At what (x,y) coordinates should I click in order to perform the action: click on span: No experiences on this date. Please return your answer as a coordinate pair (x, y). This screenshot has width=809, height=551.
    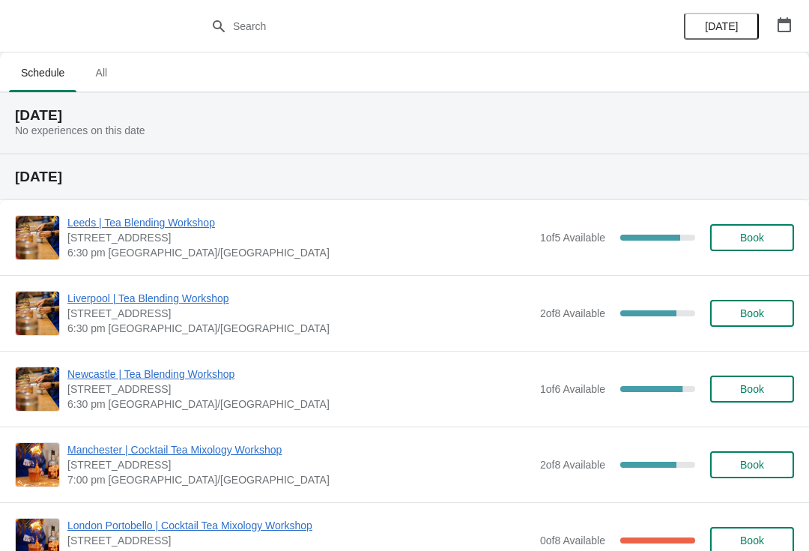
    Looking at the image, I should click on (80, 130).